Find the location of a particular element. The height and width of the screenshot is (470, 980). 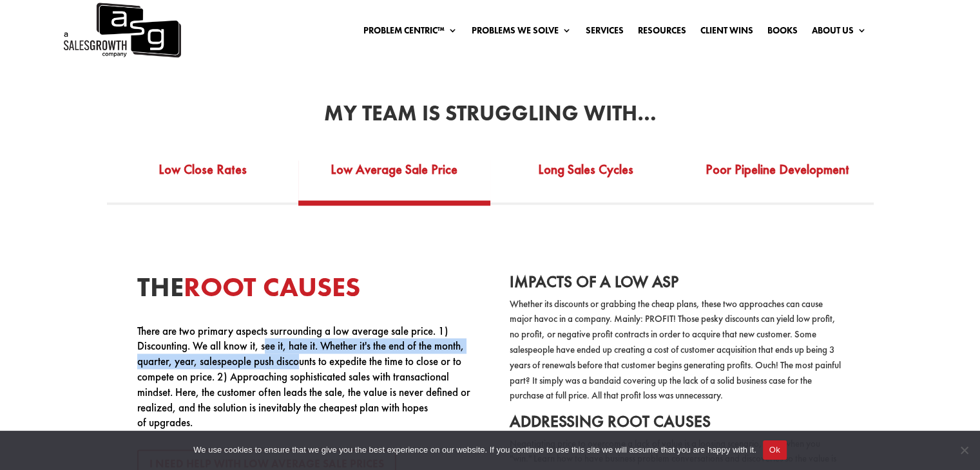

a: Resources is located at coordinates (661, 33).